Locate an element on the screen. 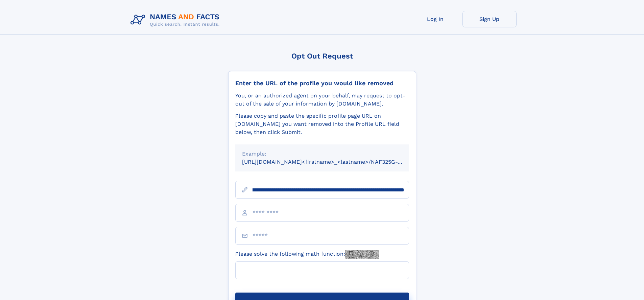 The height and width of the screenshot is (300, 644). div: Enter the URL of the profile you would like removed is located at coordinates (322, 83).